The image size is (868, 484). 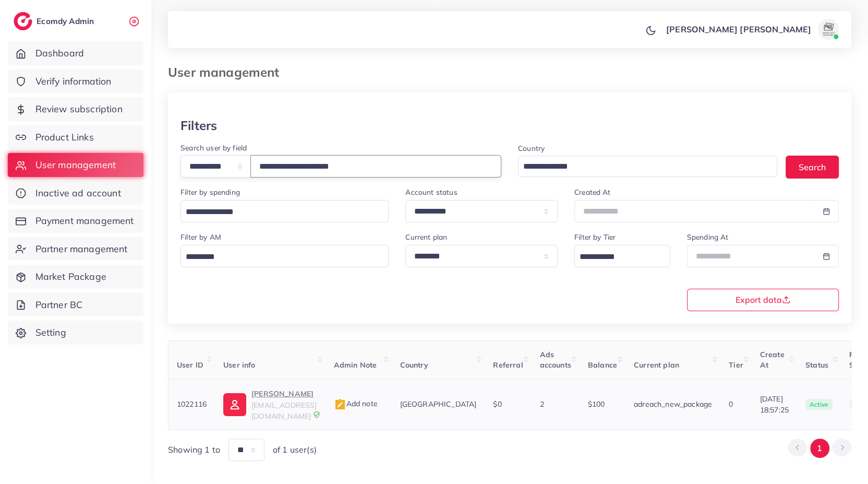 What do you see at coordinates (227, 72) in the screenshot?
I see `h3: User management` at bounding box center [227, 72].